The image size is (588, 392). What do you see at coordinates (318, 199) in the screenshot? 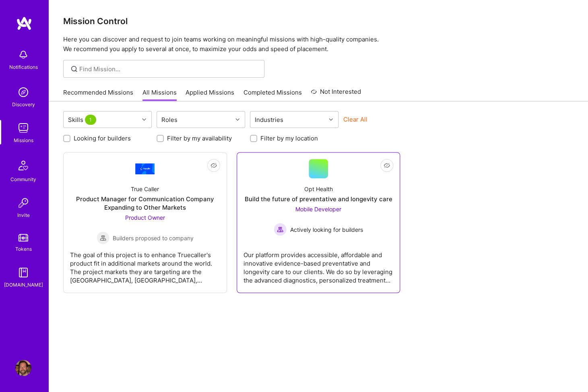
I see `div: Build the future of preventative and longevity care` at bounding box center [318, 199].